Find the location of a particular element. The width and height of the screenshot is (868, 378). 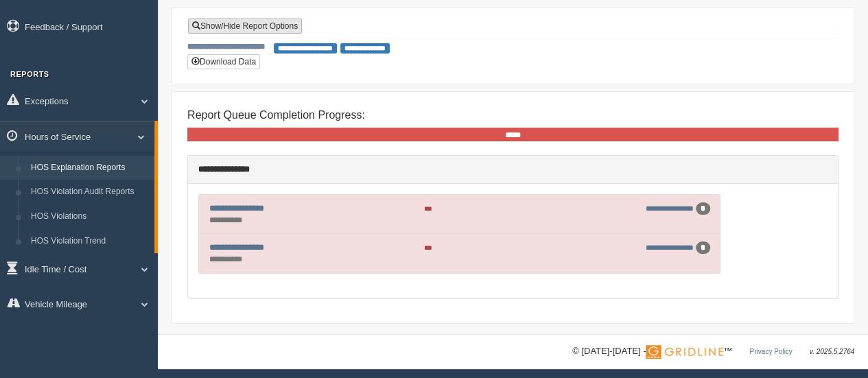

a: HOS Violations is located at coordinates (89, 217).